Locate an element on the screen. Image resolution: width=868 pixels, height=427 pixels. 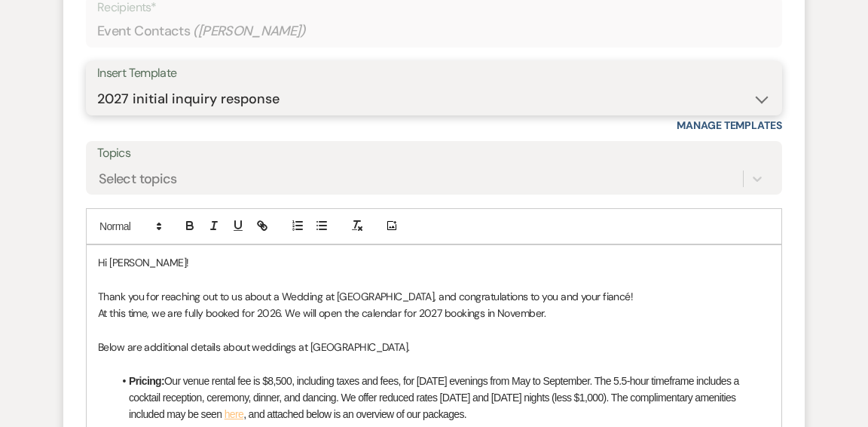
a: Manage Templates is located at coordinates (729, 125).